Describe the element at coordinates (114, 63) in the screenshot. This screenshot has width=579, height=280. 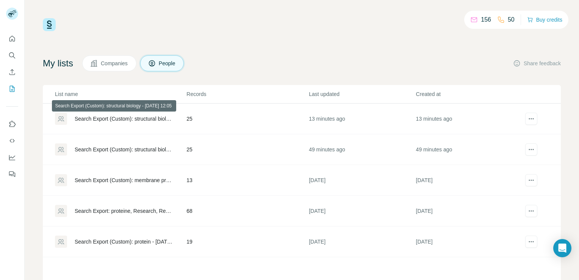
I see `span: Companies` at that location.